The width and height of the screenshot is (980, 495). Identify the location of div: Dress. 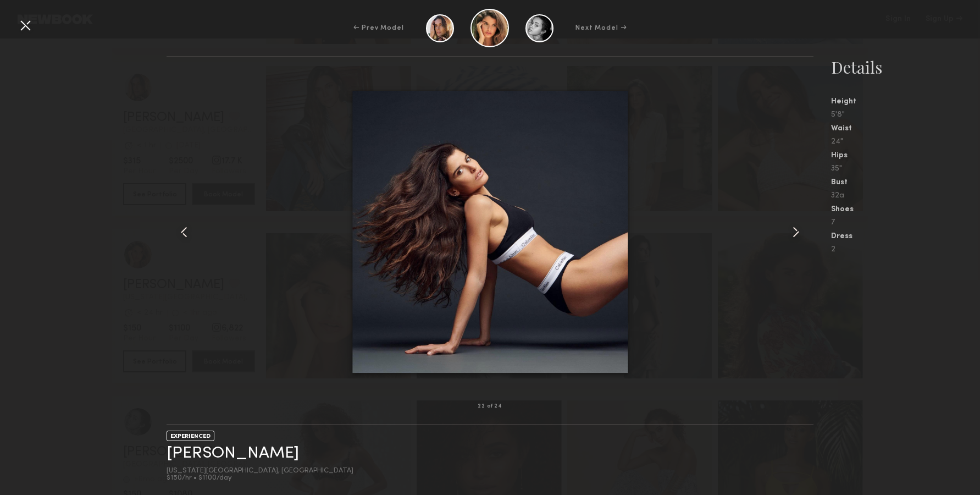
(906, 236).